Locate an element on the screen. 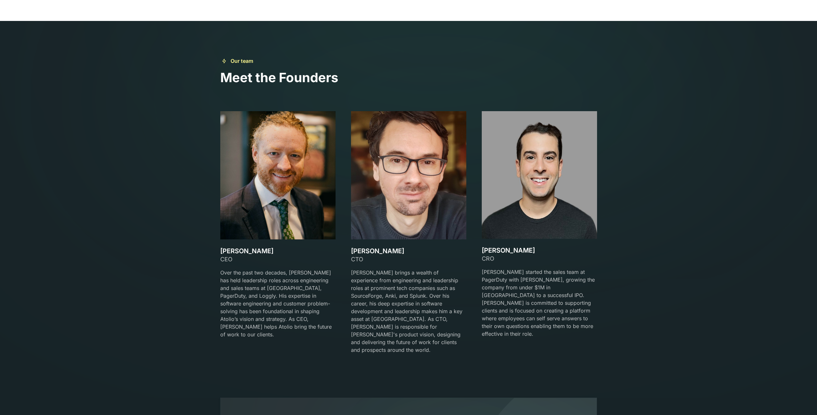  div: Chat Widget is located at coordinates (801, 399).